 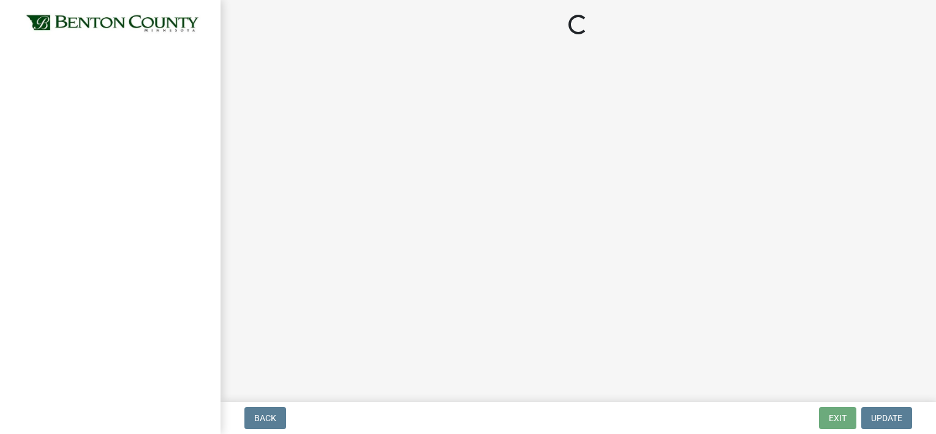 What do you see at coordinates (113, 24) in the screenshot?
I see `img: Benton County, Minnesota` at bounding box center [113, 24].